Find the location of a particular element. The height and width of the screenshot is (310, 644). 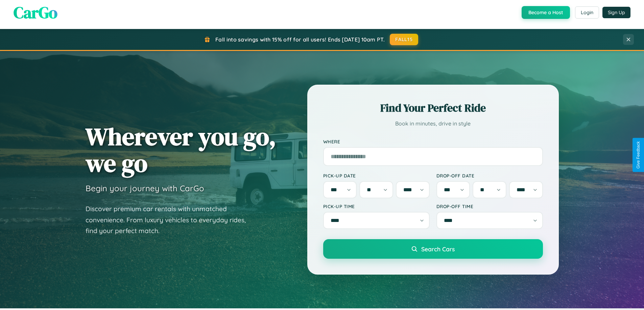

button: Sign Up is located at coordinates (616, 13).